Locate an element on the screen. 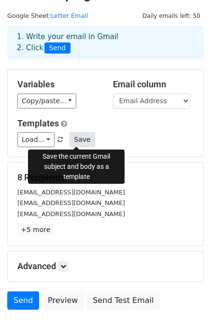 Image resolution: width=211 pixels, height=329 pixels. a: Send is located at coordinates (23, 300).